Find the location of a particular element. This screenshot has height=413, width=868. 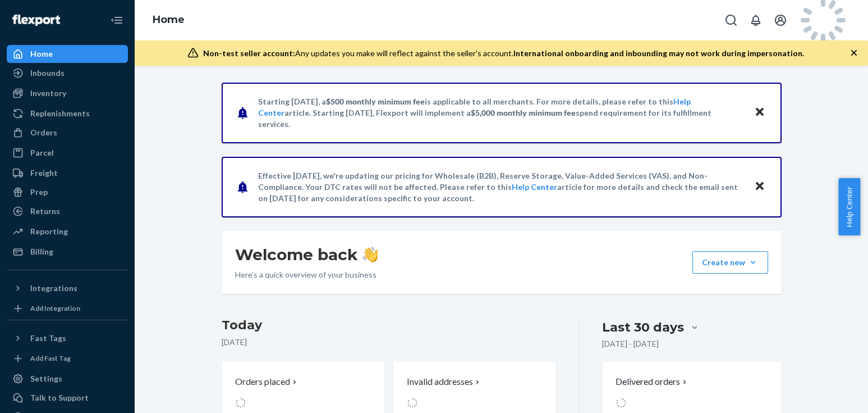

a: Parcel is located at coordinates (67, 153).